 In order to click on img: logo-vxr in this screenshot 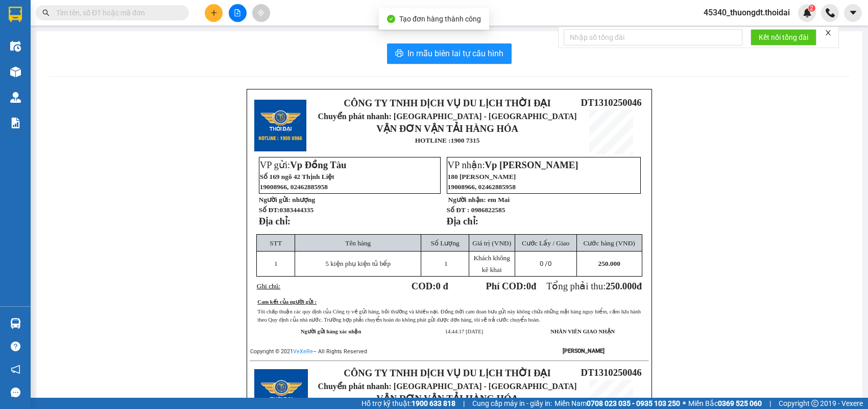, I will do `click(15, 14)`.